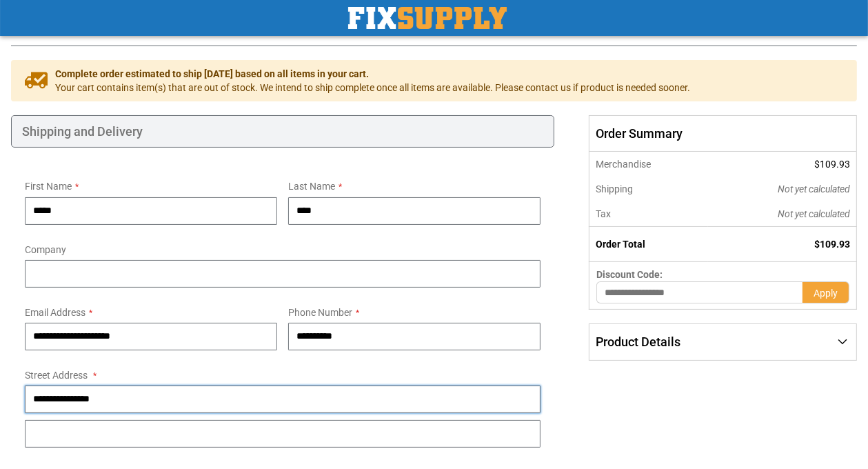 The image size is (868, 469). What do you see at coordinates (55, 312) in the screenshot?
I see `span: Email Address` at bounding box center [55, 312].